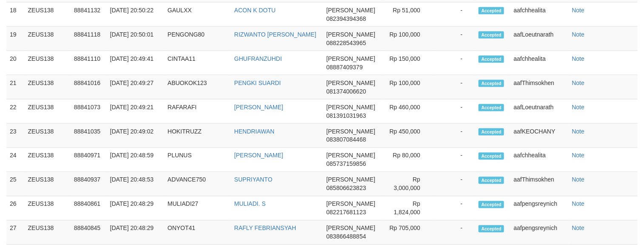 The image size is (644, 247). What do you see at coordinates (258, 83) in the screenshot?
I see `a: PENGKI SUARDI` at bounding box center [258, 83].